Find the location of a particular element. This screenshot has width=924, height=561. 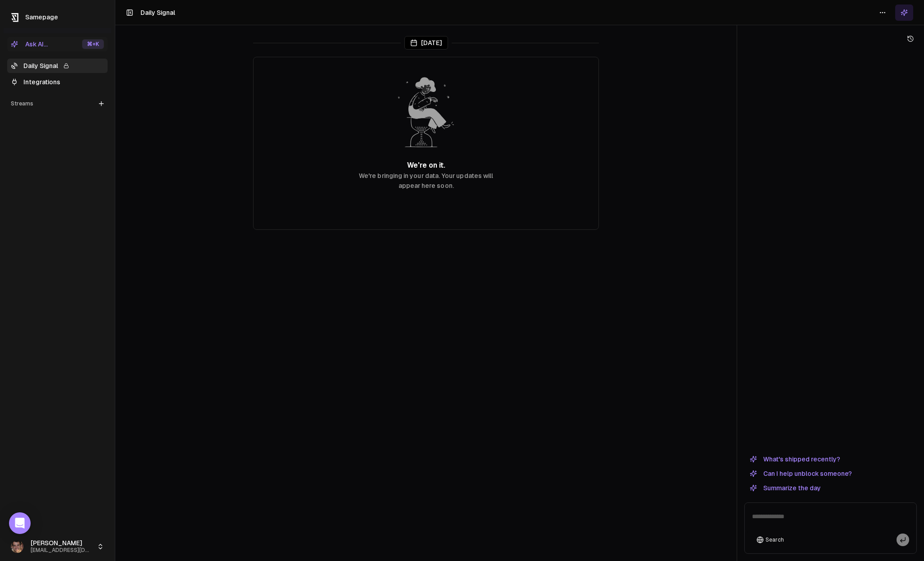

button: What's shipped recently? is located at coordinates (795, 459).